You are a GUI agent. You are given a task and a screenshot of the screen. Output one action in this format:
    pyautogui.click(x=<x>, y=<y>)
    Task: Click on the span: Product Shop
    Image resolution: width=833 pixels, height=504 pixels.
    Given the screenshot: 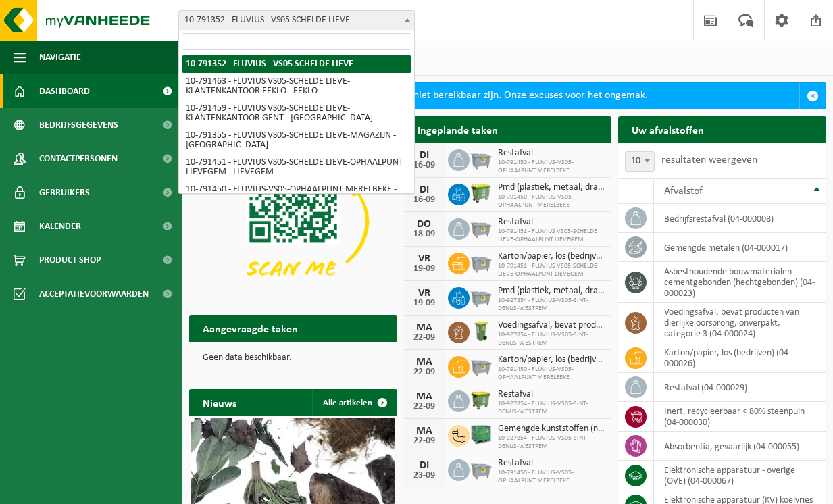 What is the action you would take?
    pyautogui.click(x=70, y=260)
    